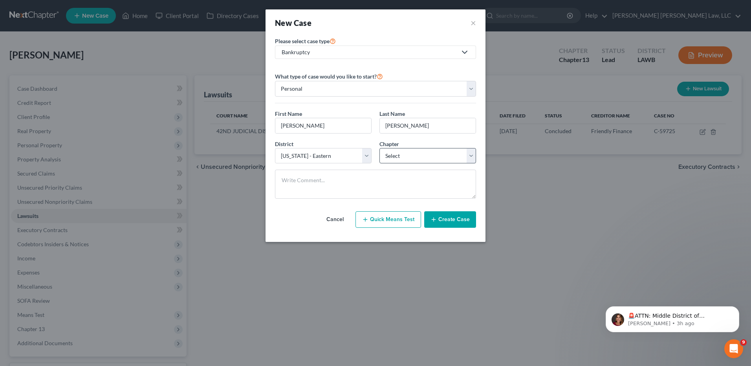  What do you see at coordinates (288, 114) in the screenshot?
I see `span: First Name` at bounding box center [288, 114].